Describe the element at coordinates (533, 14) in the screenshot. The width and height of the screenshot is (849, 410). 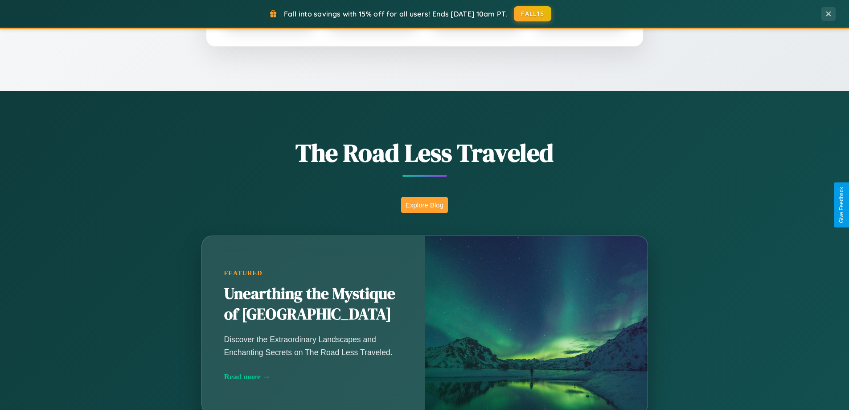
I see `button: FALL15` at that location.